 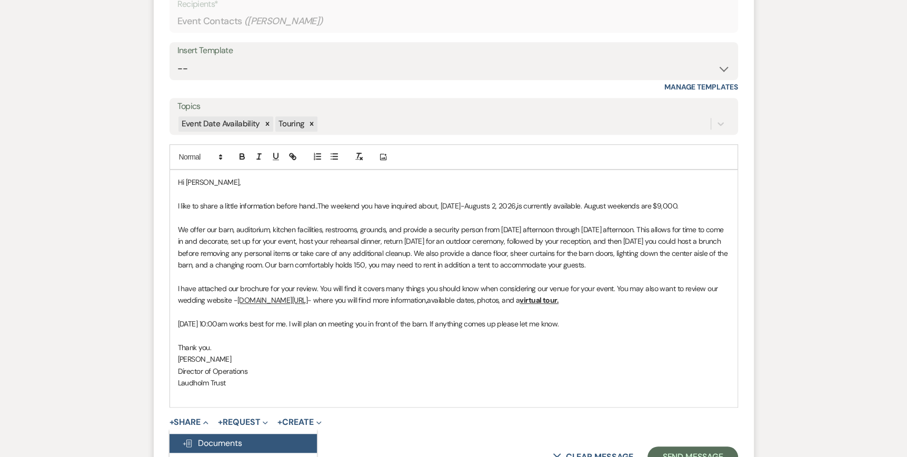 What do you see at coordinates (539, 300) in the screenshot?
I see `u: virtual tour.` at bounding box center [539, 300].